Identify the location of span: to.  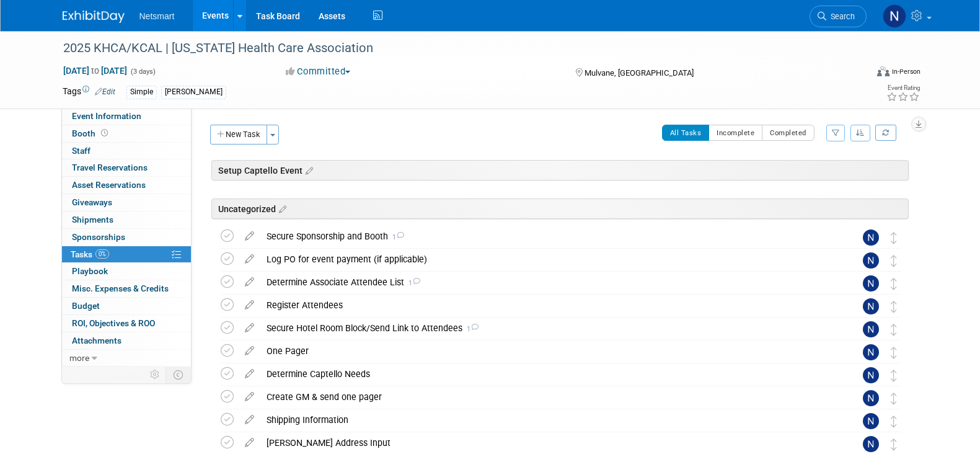
(95, 71).